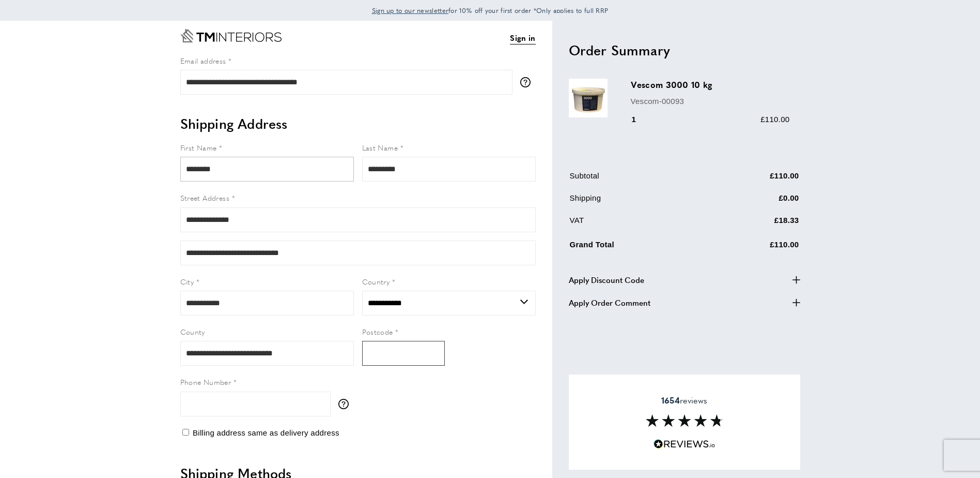 The height and width of the screenshot is (478, 980). What do you see at coordinates (639, 202) in the screenshot?
I see `td: Shipping` at bounding box center [639, 202].